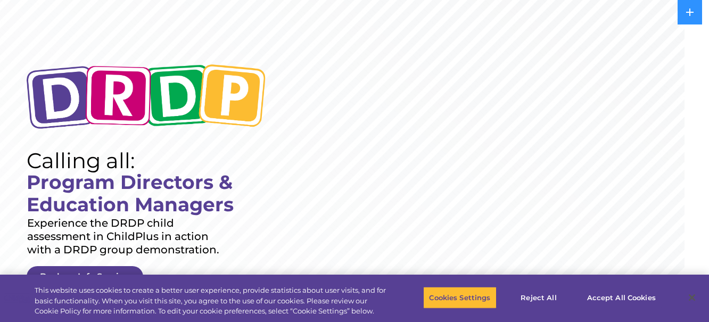 Image resolution: width=709 pixels, height=322 pixels. I want to click on button: Accept All Cookies, so click(621, 297).